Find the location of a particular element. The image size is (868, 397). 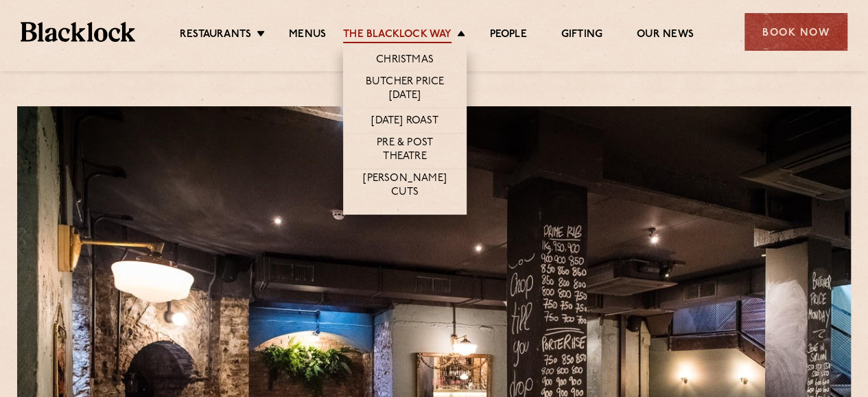

a: Restaurants is located at coordinates (215, 36).